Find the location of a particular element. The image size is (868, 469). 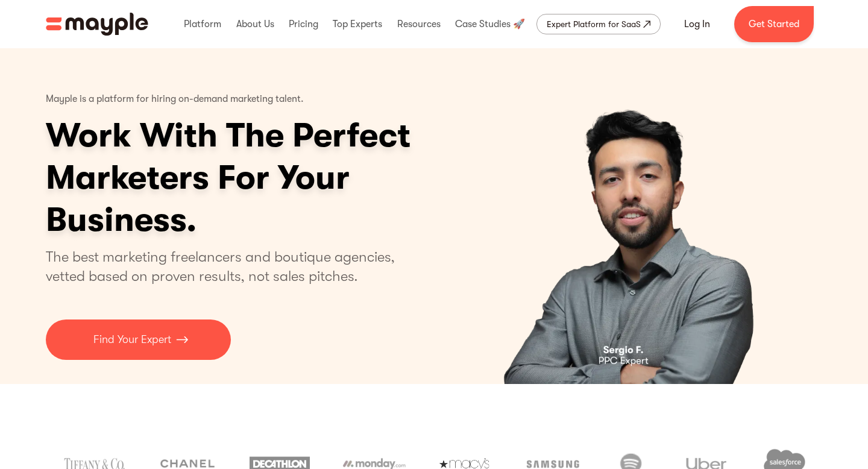

div: carousel is located at coordinates (634, 216).